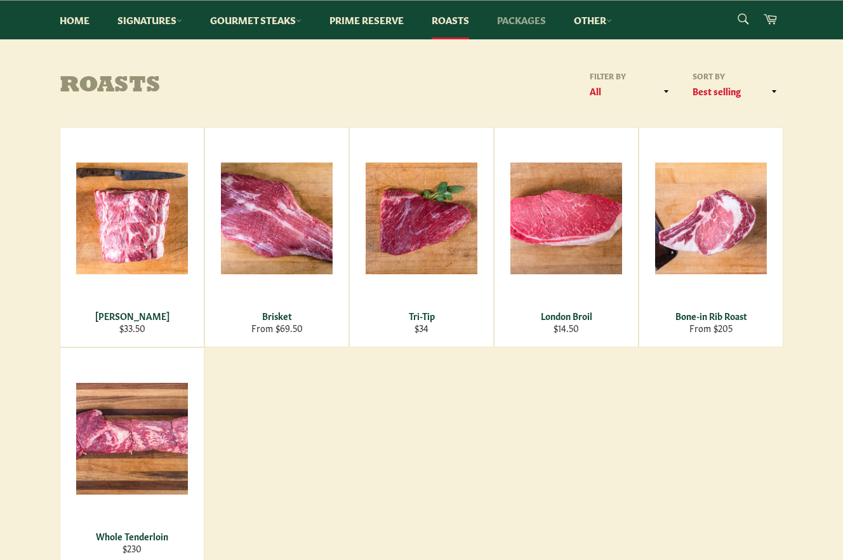 This screenshot has width=843, height=560. Describe the element at coordinates (366, 20) in the screenshot. I see `a: Prime Reserve` at that location.